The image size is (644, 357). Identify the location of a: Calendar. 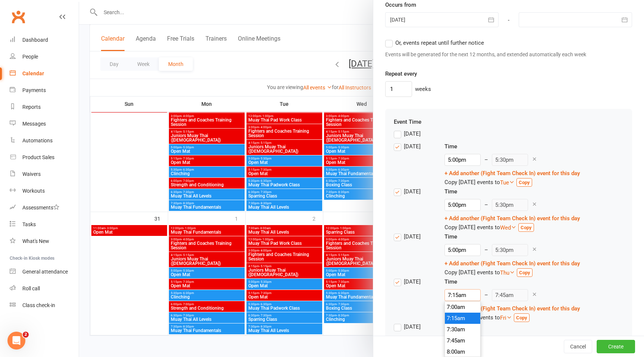
(44, 73).